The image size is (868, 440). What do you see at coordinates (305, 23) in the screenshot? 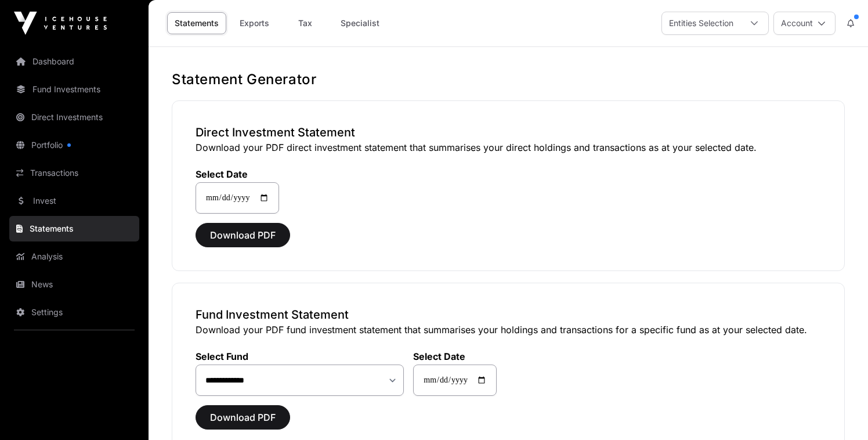
I see `a: Tax` at bounding box center [305, 23].